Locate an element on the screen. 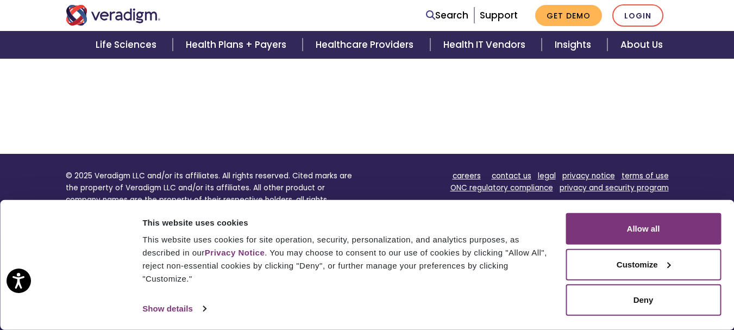 This screenshot has height=330, width=734. div: This website uses cookies for site operation, security, personalization, and analytics purposes, ... is located at coordinates (348, 259).